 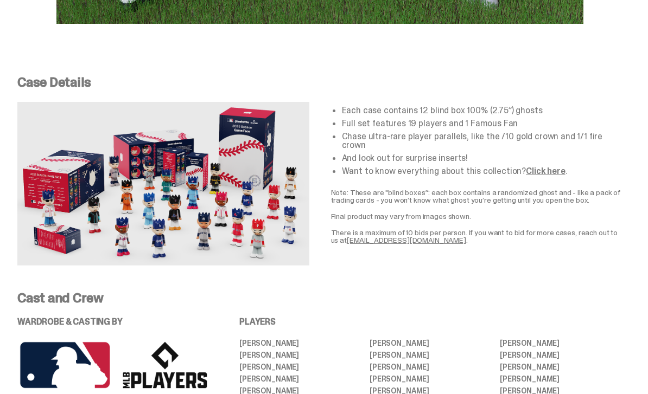 I want to click on p: Final product may vary from images shown., so click(x=477, y=217).